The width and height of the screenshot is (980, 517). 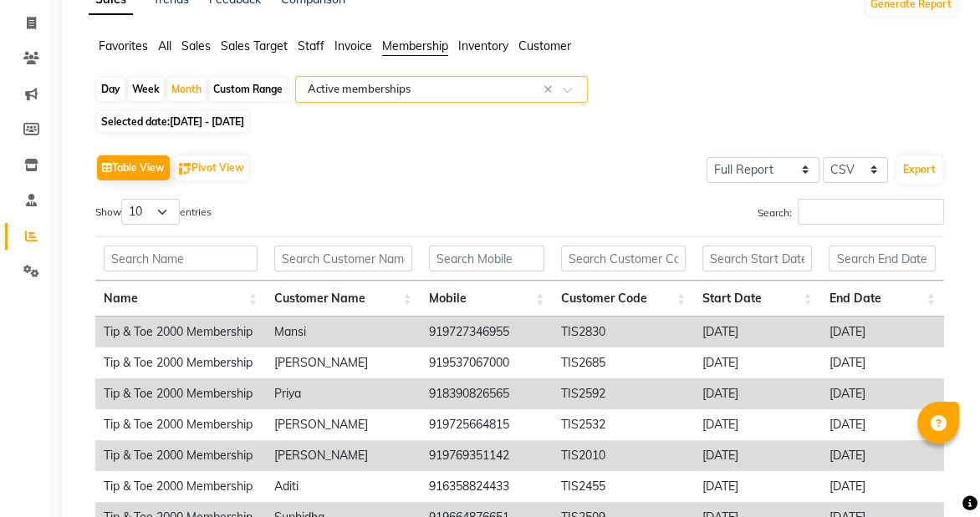 I want to click on div: Month, so click(x=186, y=89).